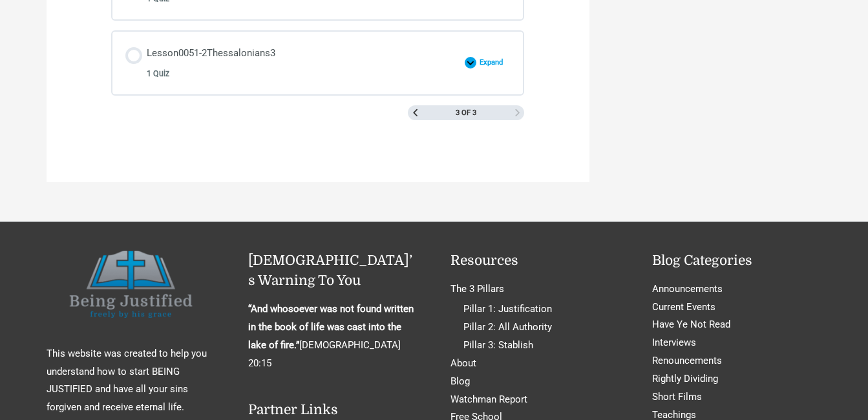 This screenshot has height=420, width=868. I want to click on a: Announcements, so click(687, 289).